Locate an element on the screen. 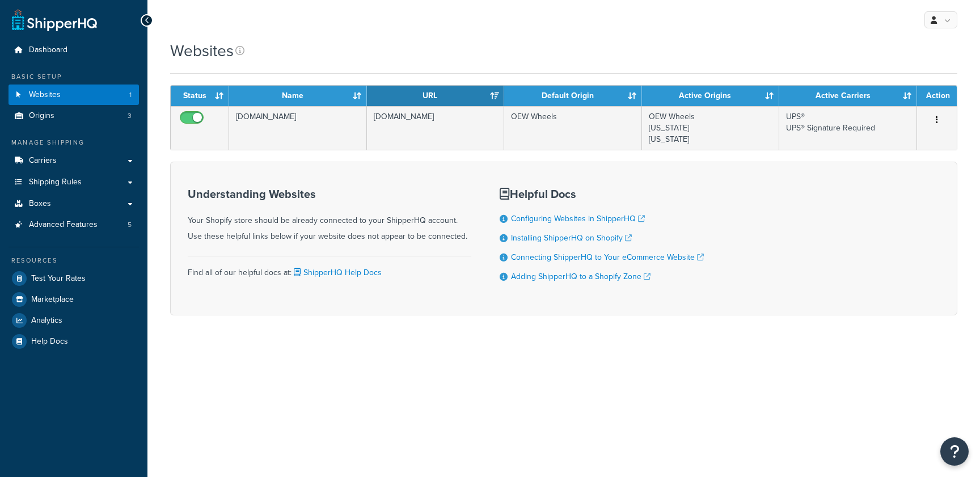 Image resolution: width=980 pixels, height=477 pixels. div: Find all of our helpful docs at: is located at coordinates (329, 268).